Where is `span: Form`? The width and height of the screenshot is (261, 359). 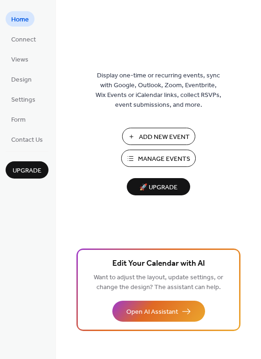 span: Form is located at coordinates (18, 120).